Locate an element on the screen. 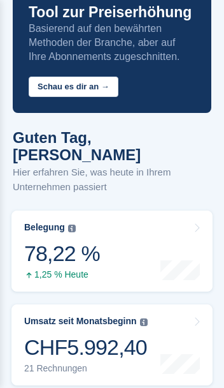  div: 1,25 % Heute is located at coordinates (62, 274).